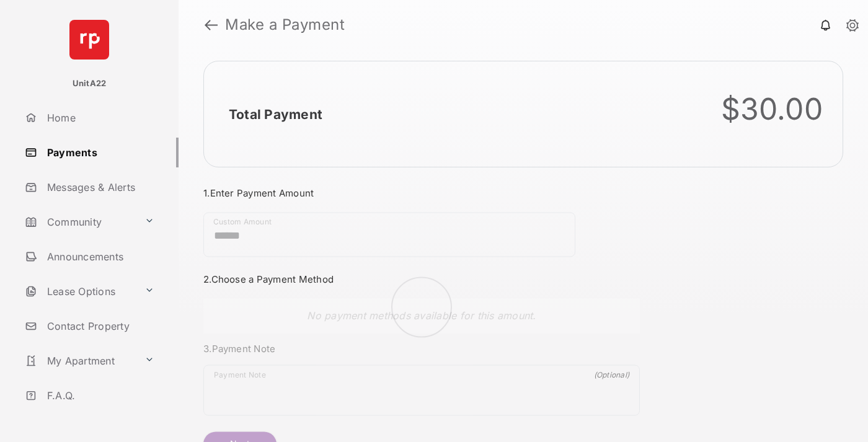  I want to click on h2: Total Payment, so click(275, 114).